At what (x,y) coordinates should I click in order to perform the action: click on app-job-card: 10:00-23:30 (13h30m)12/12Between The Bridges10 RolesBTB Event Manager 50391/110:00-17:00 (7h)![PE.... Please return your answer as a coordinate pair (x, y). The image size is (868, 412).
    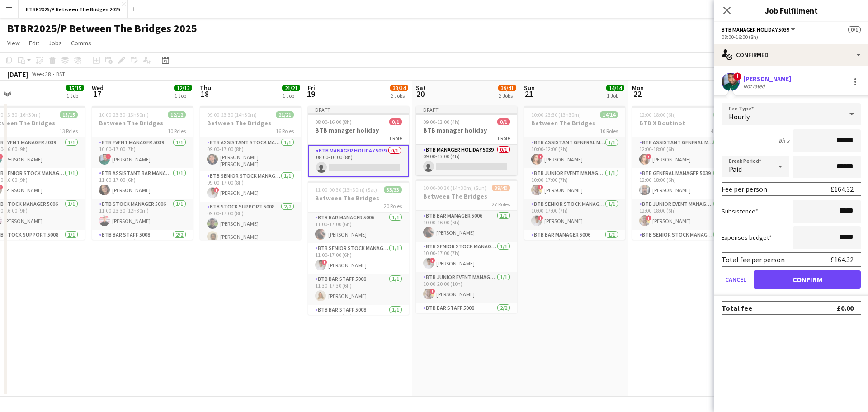
    Looking at the image, I should click on (142, 173).